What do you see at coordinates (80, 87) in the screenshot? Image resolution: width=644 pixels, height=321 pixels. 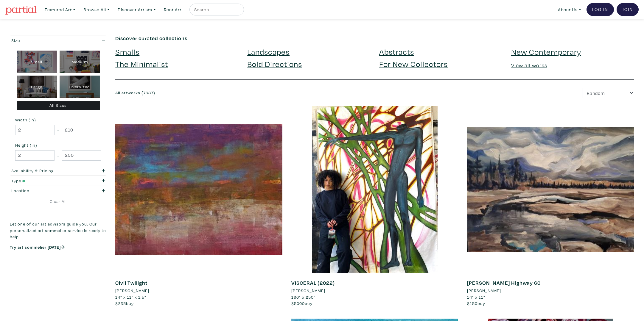 I see `div: Oversized` at bounding box center [80, 87].